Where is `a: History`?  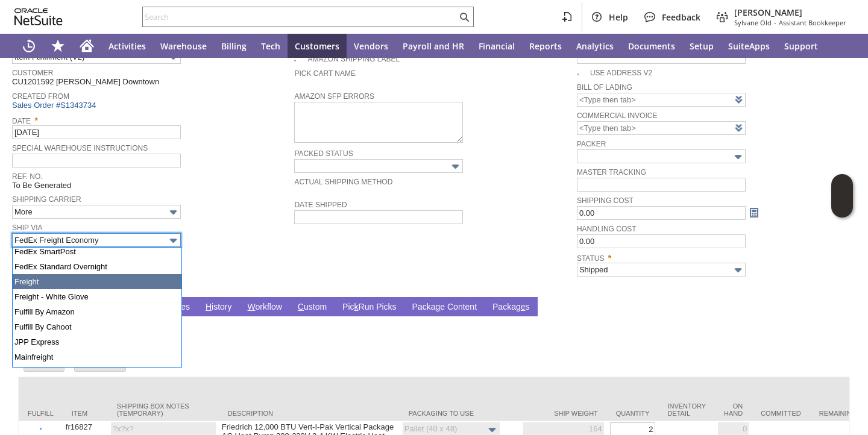 a: History is located at coordinates (219, 307).